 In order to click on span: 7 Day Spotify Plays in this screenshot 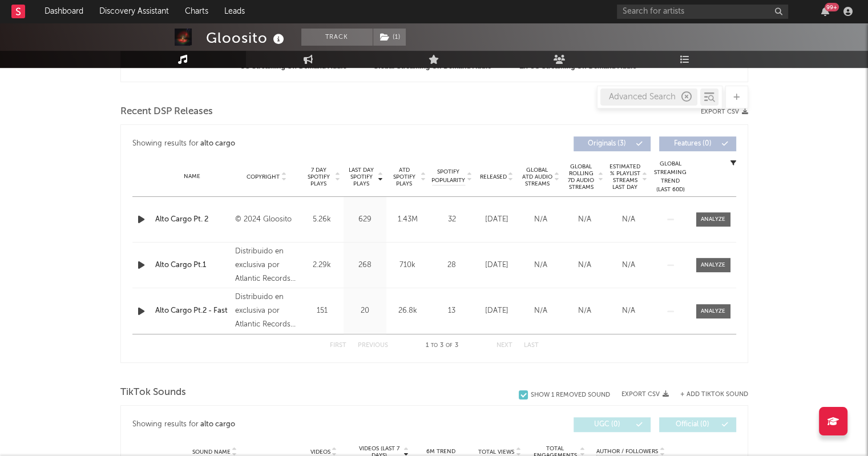, I will do `click(319, 177)`.